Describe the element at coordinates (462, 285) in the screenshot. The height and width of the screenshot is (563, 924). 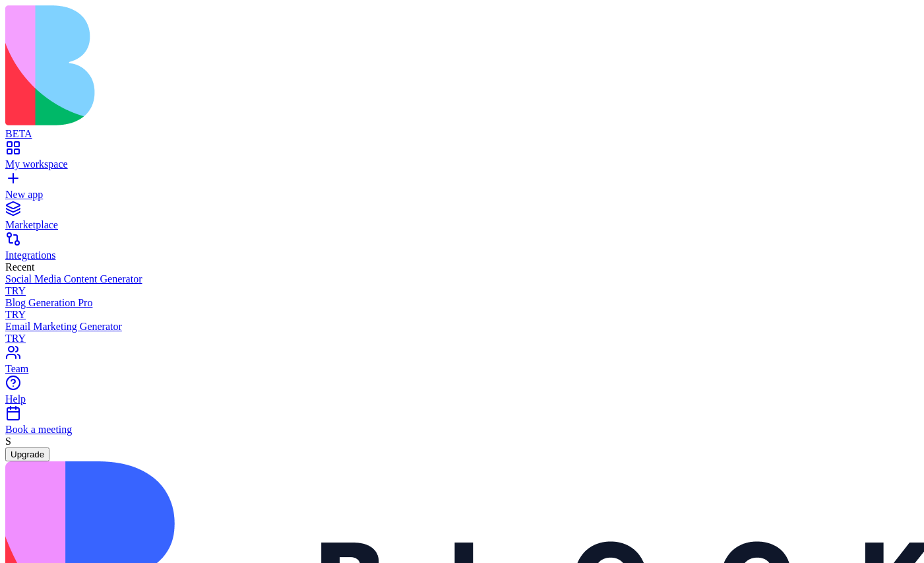
I see `a: Social Media Content GeneratorTRY` at that location.